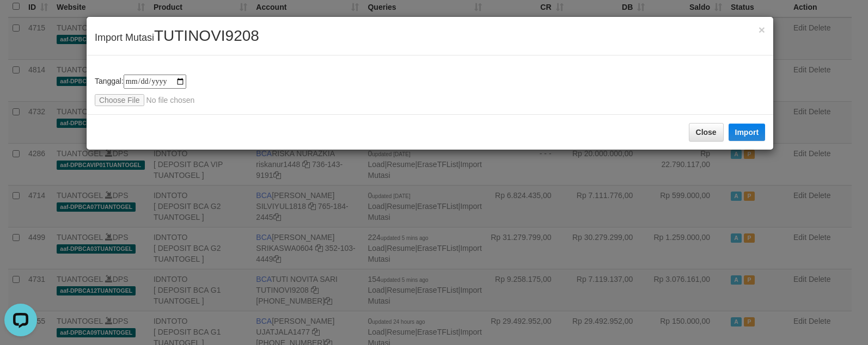 The image size is (868, 345). I want to click on button: Open LiveChat chat widget, so click(21, 21).